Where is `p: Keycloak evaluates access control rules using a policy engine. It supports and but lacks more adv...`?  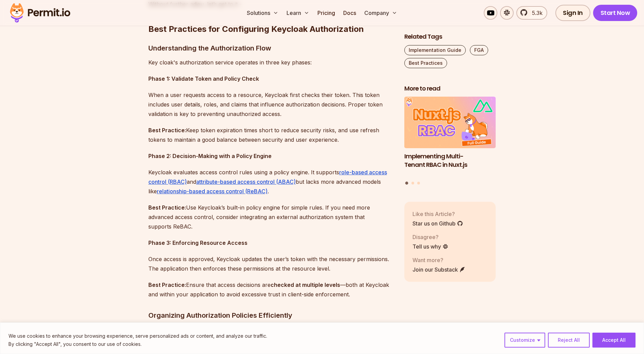 p: Keycloak evaluates access control rules using a policy engine. It supports and but lacks more adv... is located at coordinates (271, 182).